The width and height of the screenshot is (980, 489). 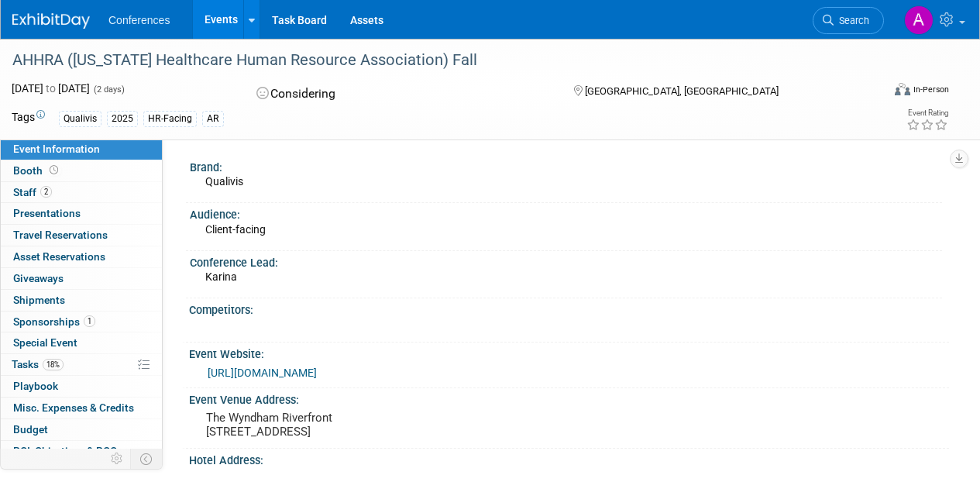 I want to click on a: Special Event, so click(x=81, y=342).